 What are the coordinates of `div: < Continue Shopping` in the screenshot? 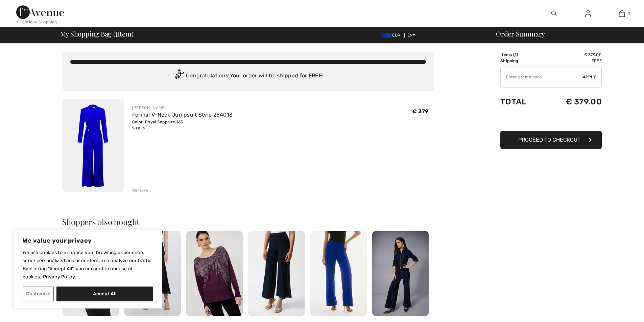 It's located at (36, 22).